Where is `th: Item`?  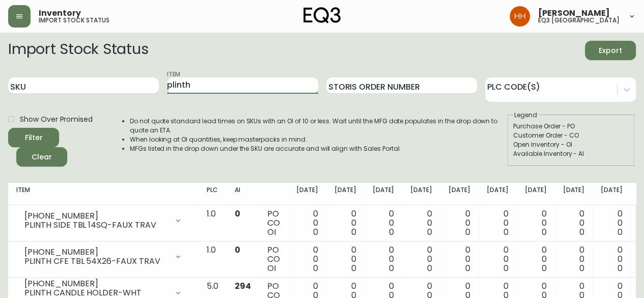 th: Item is located at coordinates (103, 194).